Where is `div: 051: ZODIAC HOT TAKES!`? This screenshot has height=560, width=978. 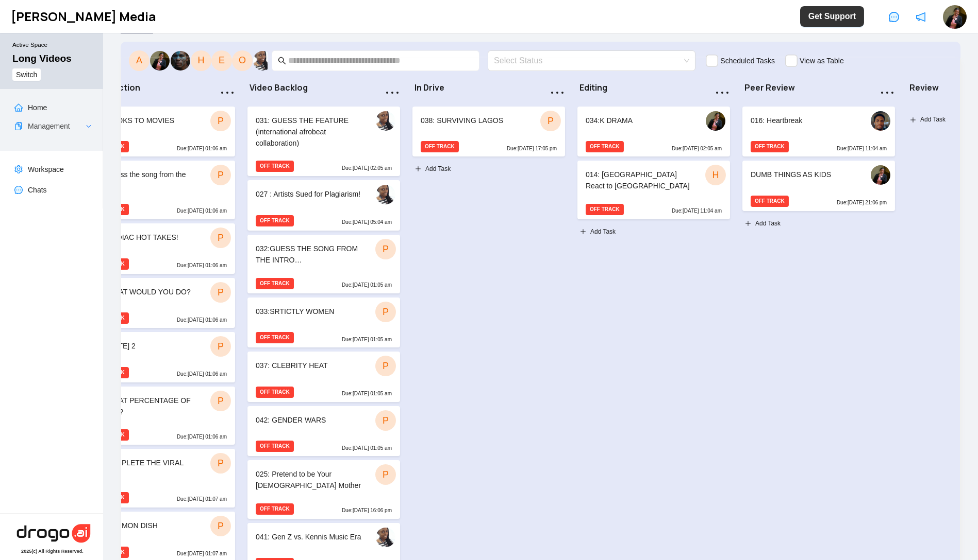
div: 051: ZODIAC HOT TAKES! is located at coordinates (145, 239).